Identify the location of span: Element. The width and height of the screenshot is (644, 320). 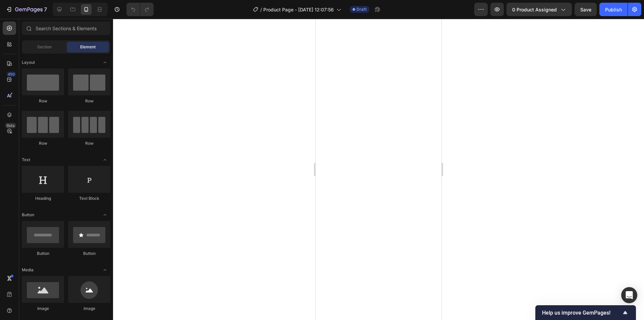
(88, 47).